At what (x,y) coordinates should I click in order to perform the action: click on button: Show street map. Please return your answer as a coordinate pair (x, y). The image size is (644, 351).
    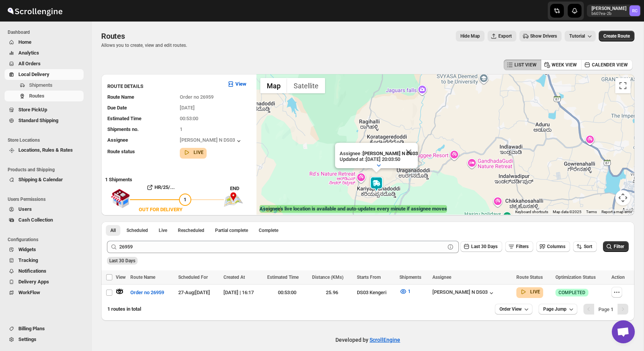
    Looking at the image, I should click on (274, 86).